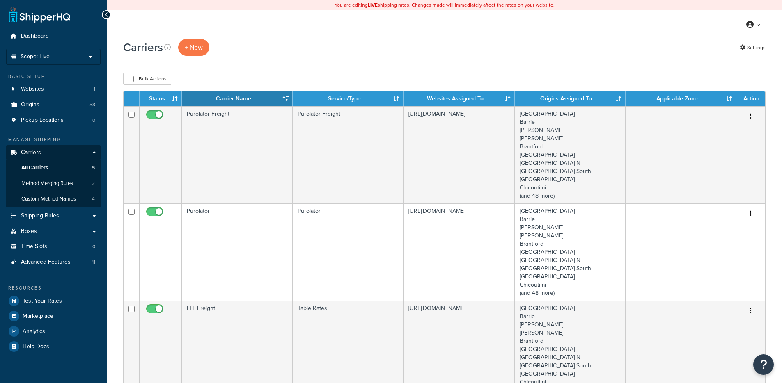 Image resolution: width=782 pixels, height=383 pixels. I want to click on span: 1, so click(94, 89).